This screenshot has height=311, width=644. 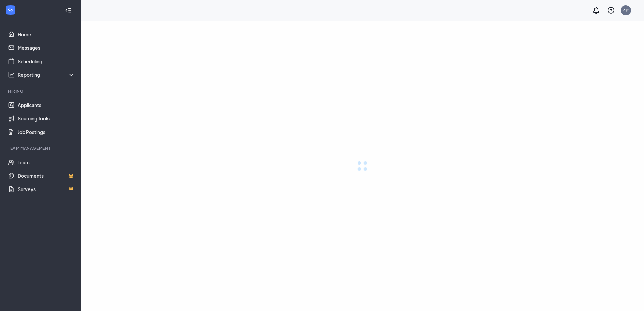 What do you see at coordinates (46, 118) in the screenshot?
I see `a: Sourcing Tools` at bounding box center [46, 118].